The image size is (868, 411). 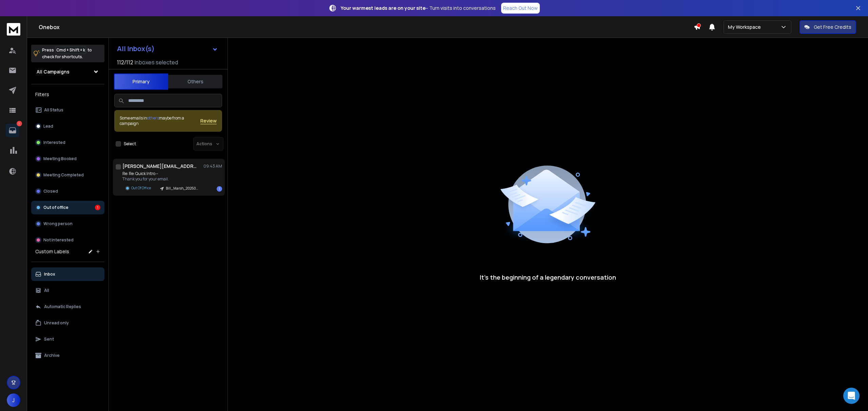 What do you see at coordinates (209, 121) in the screenshot?
I see `span: Review` at bounding box center [209, 121].